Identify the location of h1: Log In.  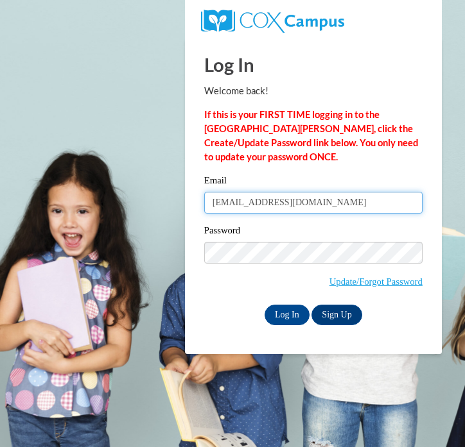
(313, 64).